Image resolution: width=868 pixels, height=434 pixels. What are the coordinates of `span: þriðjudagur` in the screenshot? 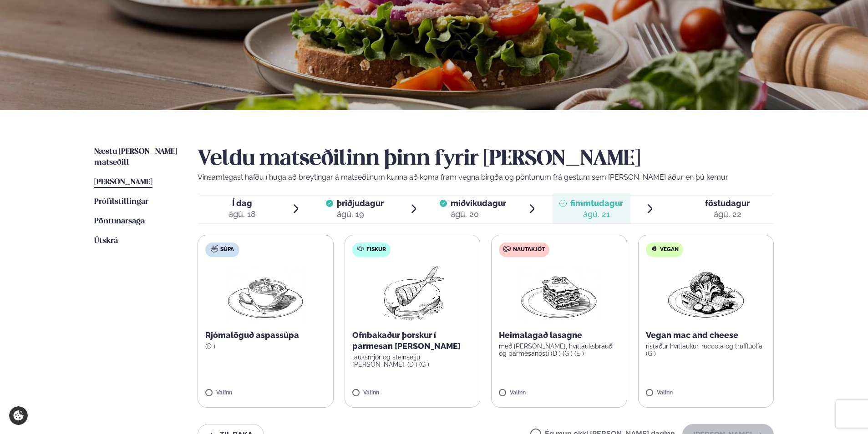 It's located at (360, 203).